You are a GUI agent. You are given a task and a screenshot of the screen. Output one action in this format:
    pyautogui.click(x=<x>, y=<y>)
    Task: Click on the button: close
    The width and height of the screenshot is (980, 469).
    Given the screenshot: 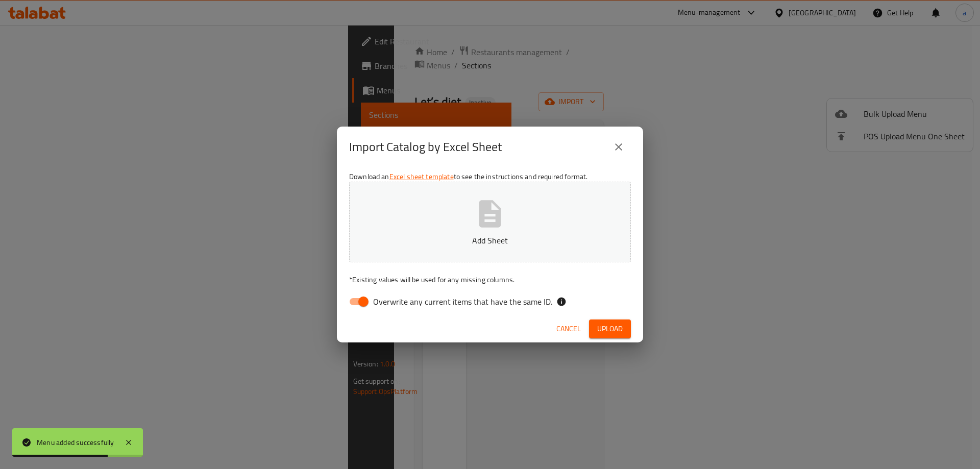 What is the action you would take?
    pyautogui.click(x=619, y=147)
    